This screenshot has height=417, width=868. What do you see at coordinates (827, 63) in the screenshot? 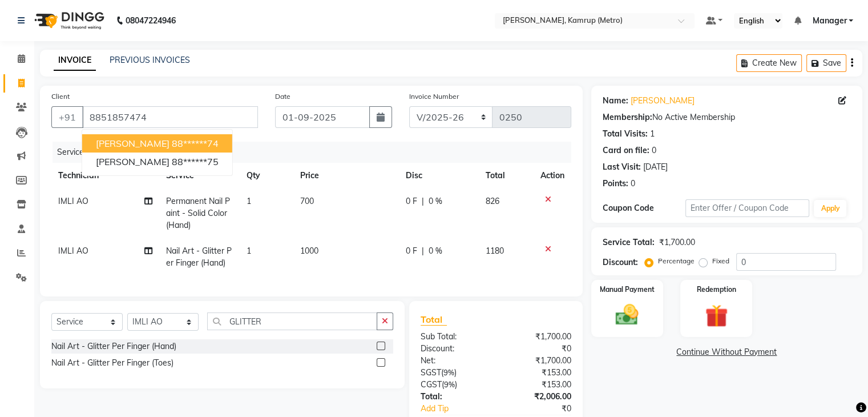
I see `button: Save` at bounding box center [827, 63].